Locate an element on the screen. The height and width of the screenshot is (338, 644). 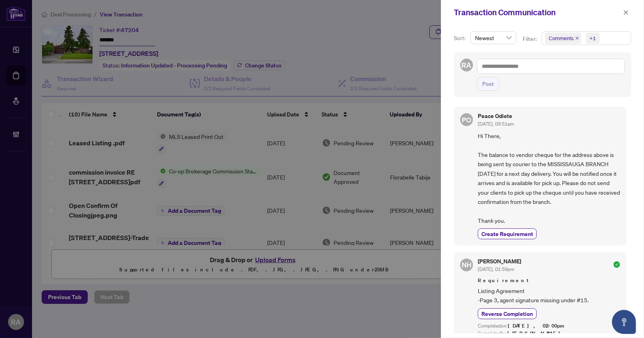
span: Requirement is located at coordinates (549, 281).